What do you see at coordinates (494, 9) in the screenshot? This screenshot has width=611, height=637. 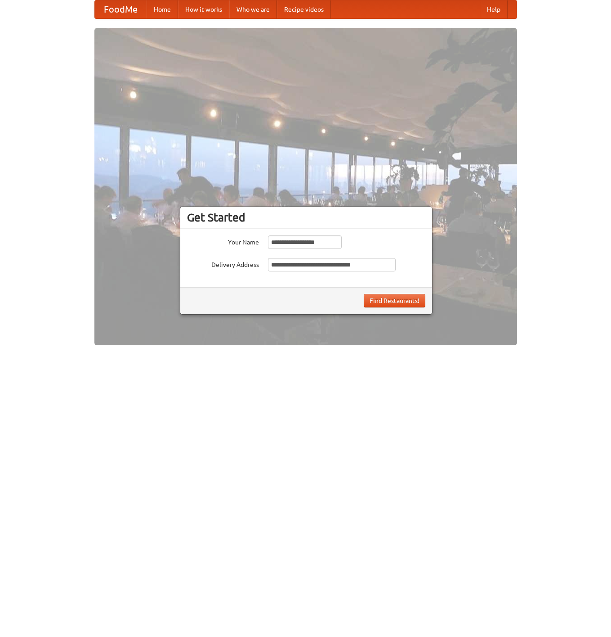 I see `a: Help` at bounding box center [494, 9].